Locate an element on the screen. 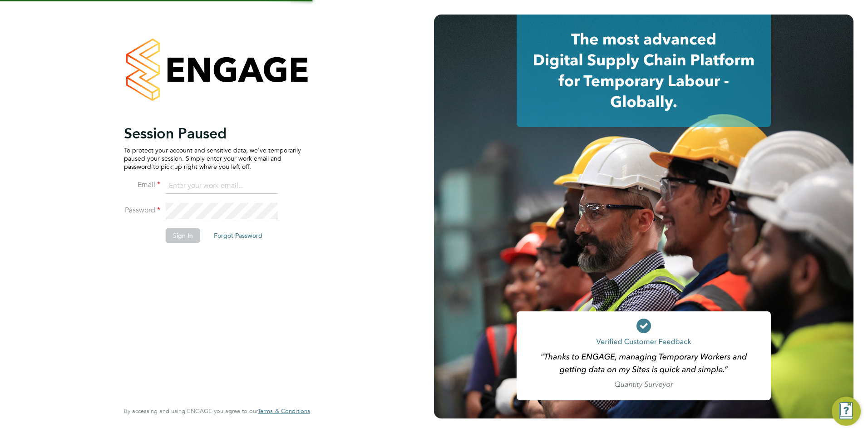  p: To protect your account and sensitive data, we've temporarily paused your session. Simply enter y... is located at coordinates (212, 158).